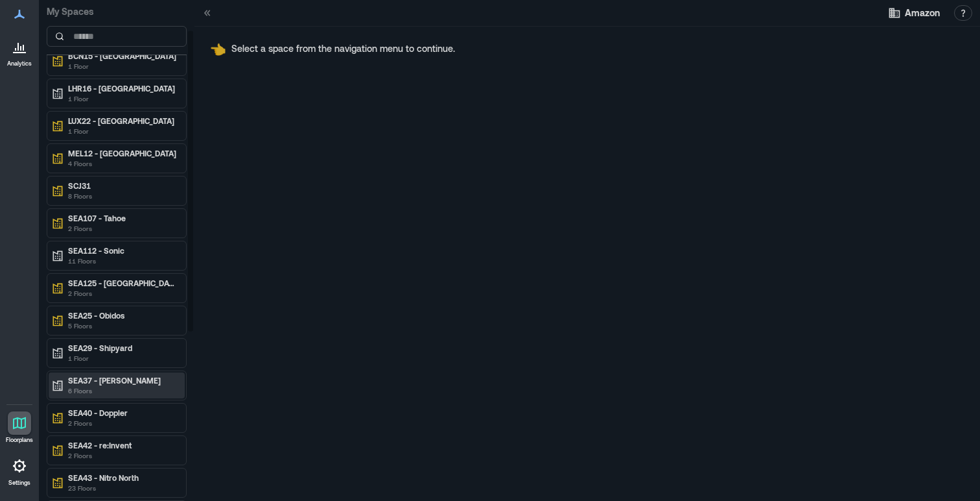  I want to click on a: Settings, so click(20, 470).